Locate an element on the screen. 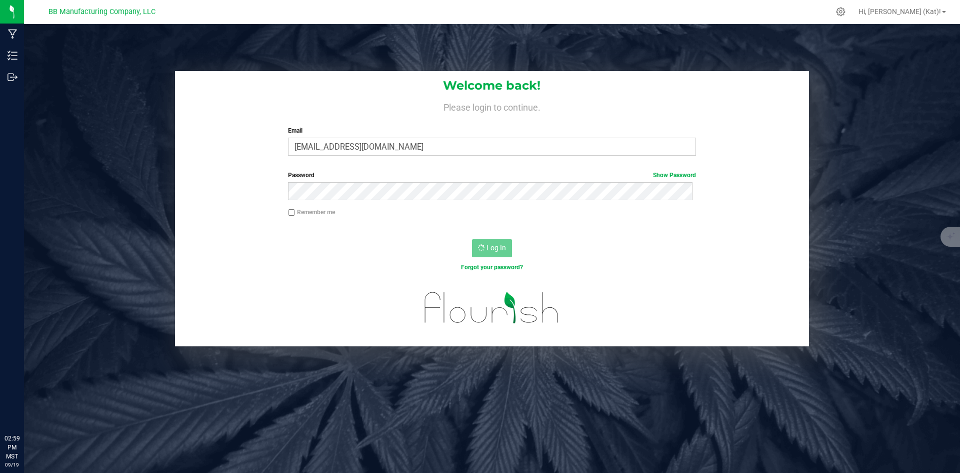  inline-svg: Manufacturing is located at coordinates (13, 34).